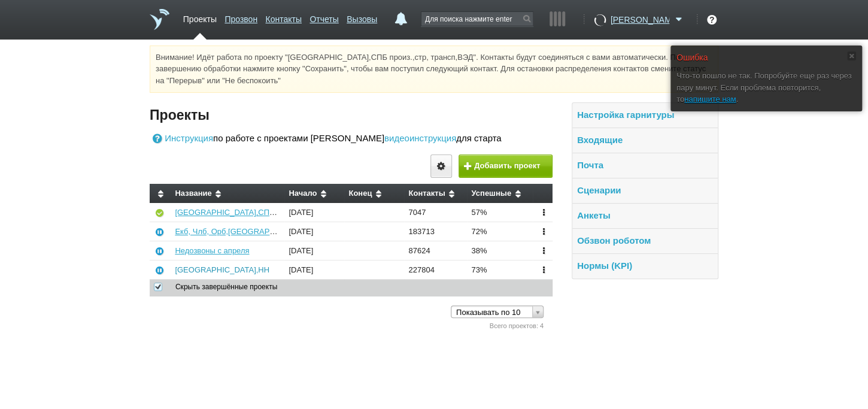 This screenshot has height=409, width=868. I want to click on a: Нормы (KPI), so click(605, 265).